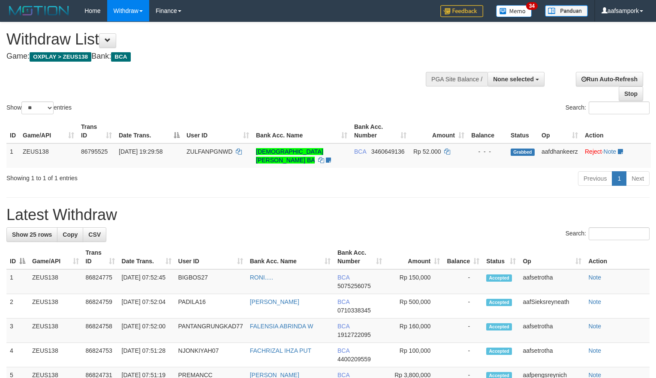 The height and width of the screenshot is (378, 656). I want to click on td: 86824759, so click(100, 306).